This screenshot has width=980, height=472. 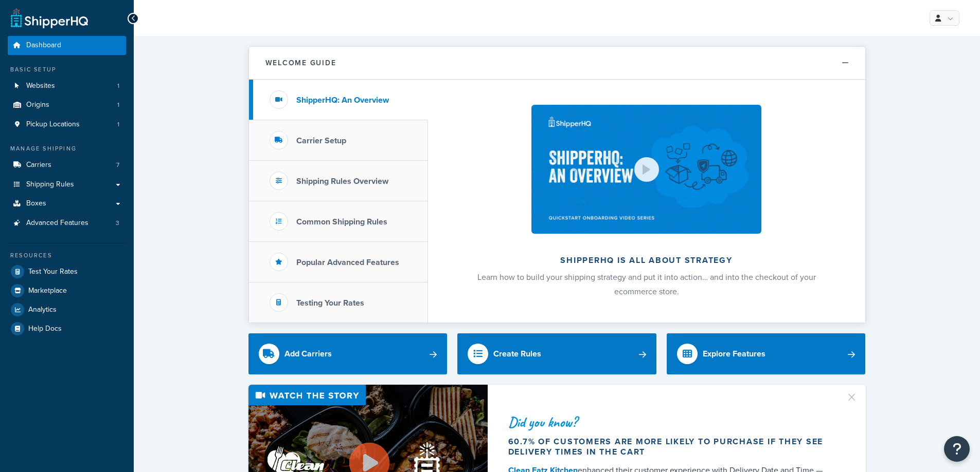 I want to click on span: 3, so click(x=117, y=223).